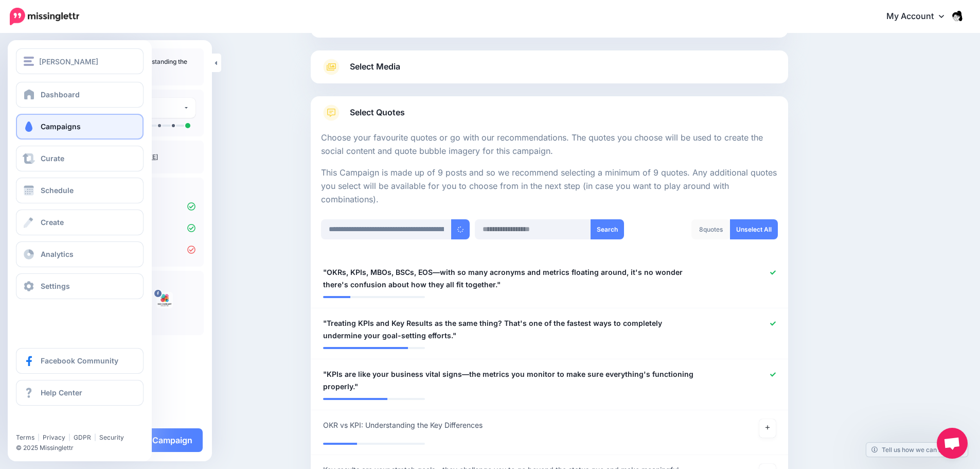 The height and width of the screenshot is (469, 980). I want to click on span: Select Quotes, so click(377, 112).